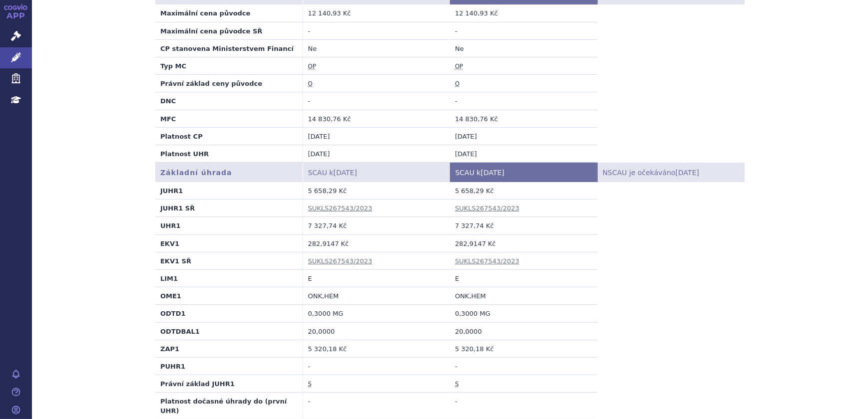 The image size is (868, 419). I want to click on strong: JUHR1, so click(171, 191).